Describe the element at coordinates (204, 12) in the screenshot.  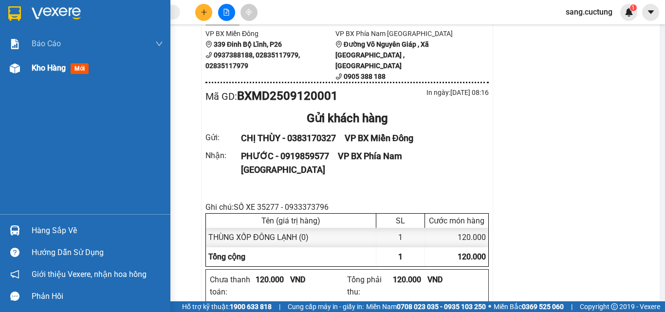
I see `span: plus` at that location.